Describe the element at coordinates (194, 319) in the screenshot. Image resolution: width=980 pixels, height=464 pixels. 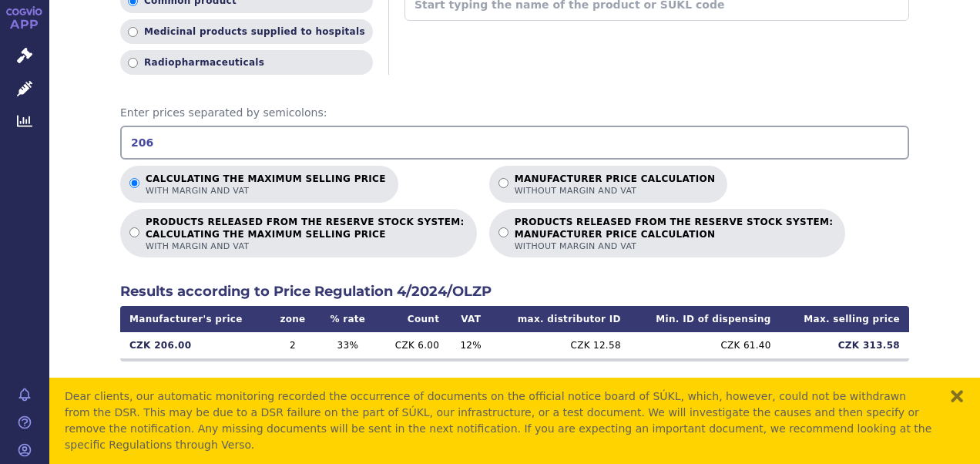
I see `th: Manufacturer's price` at that location.